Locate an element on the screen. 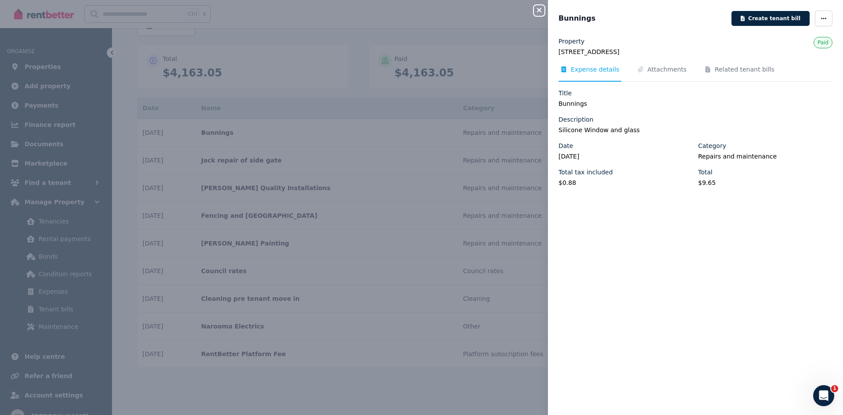  label: Total tax included is located at coordinates (586, 172).